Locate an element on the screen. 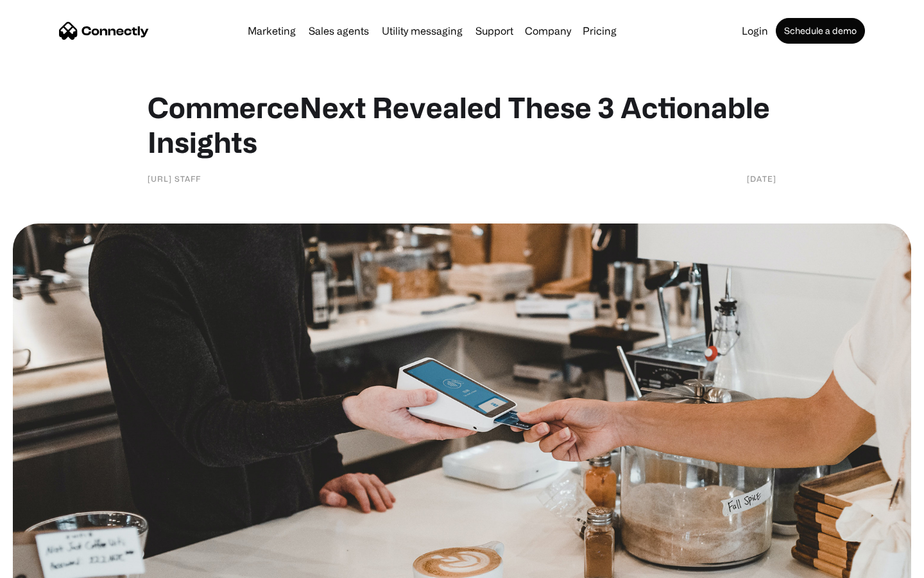 The width and height of the screenshot is (924, 578). ul: Language list is located at coordinates (51, 565).